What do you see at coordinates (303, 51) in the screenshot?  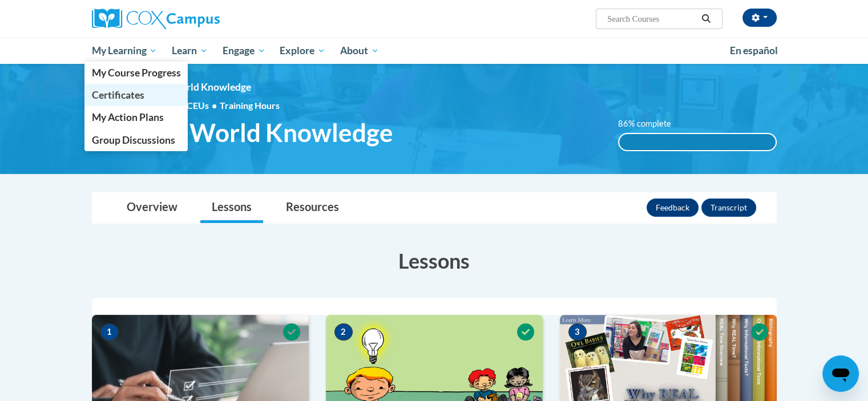 I see `span: Explore` at bounding box center [303, 51].